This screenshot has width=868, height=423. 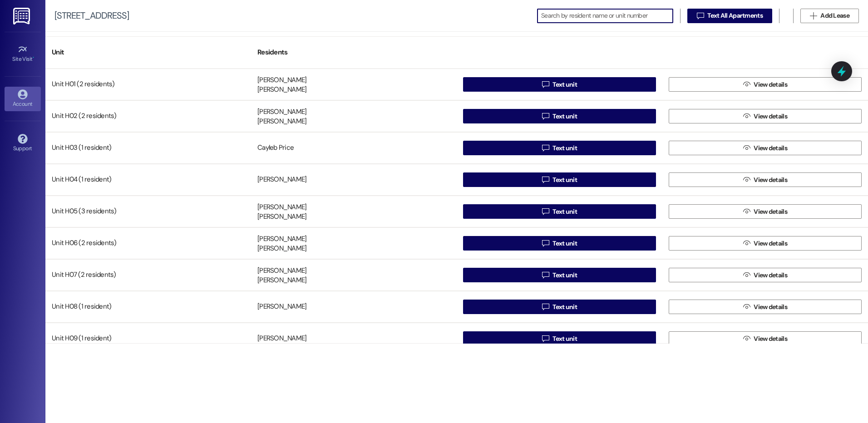 What do you see at coordinates (22, 16) in the screenshot?
I see `img: ResiDesk Logo` at bounding box center [22, 16].